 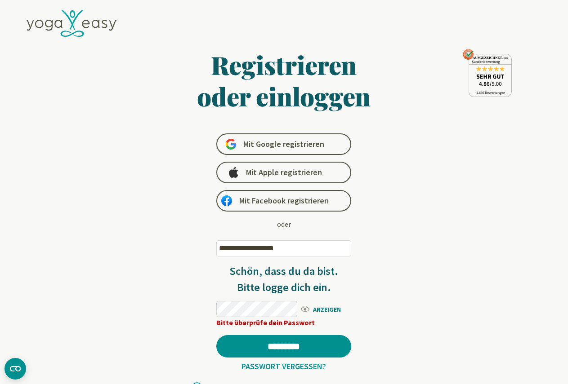 What do you see at coordinates (284, 201) in the screenshot?
I see `a: Mit Facebook registrieren` at bounding box center [284, 201].